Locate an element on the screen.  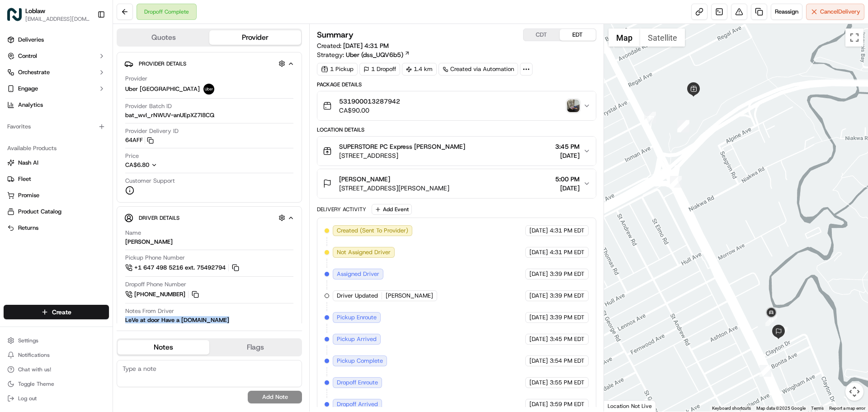
span: Loblaw is located at coordinates (35, 11).